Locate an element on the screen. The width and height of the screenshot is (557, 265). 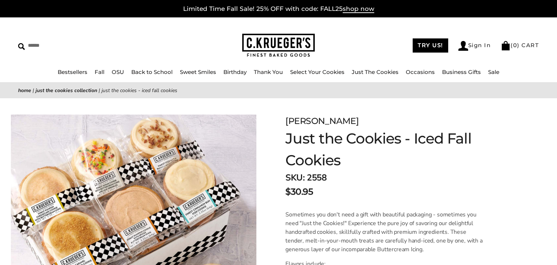
img: Bag is located at coordinates (505, 46).